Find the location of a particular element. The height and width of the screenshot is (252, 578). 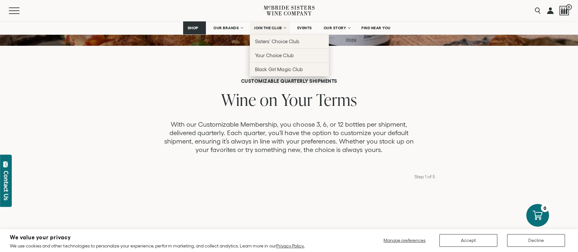

button: Decline is located at coordinates (536, 241).